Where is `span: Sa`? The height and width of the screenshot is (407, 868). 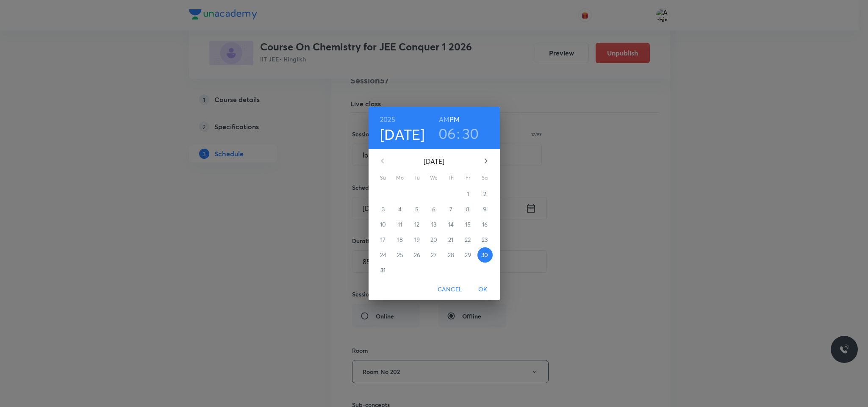 span: Sa is located at coordinates (485, 178).